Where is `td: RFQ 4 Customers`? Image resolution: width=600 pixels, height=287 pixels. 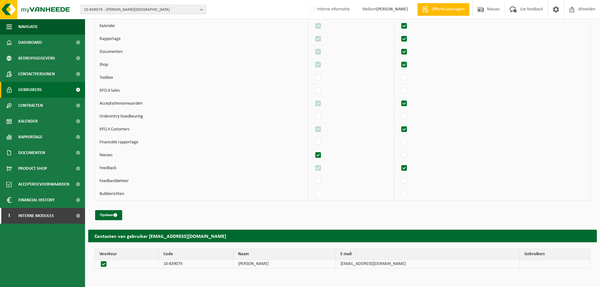 td: RFQ 4 Customers is located at coordinates (201, 129).